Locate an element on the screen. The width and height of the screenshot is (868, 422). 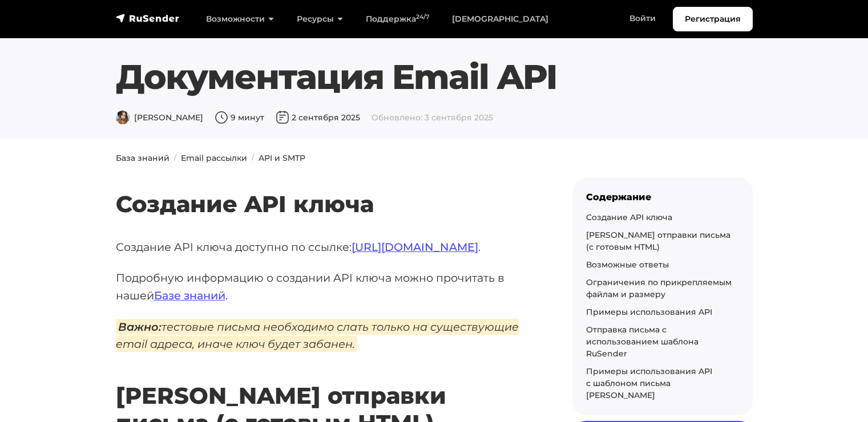
a: Email рассылки is located at coordinates (214, 158).